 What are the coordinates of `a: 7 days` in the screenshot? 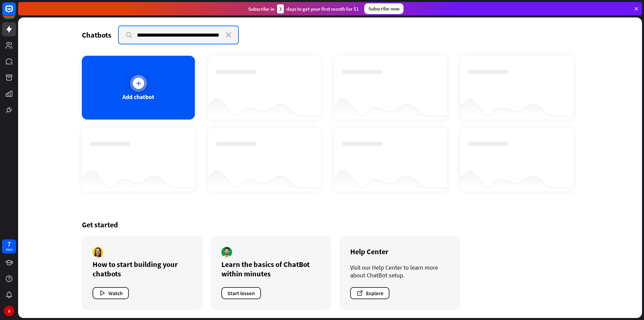 It's located at (9, 247).